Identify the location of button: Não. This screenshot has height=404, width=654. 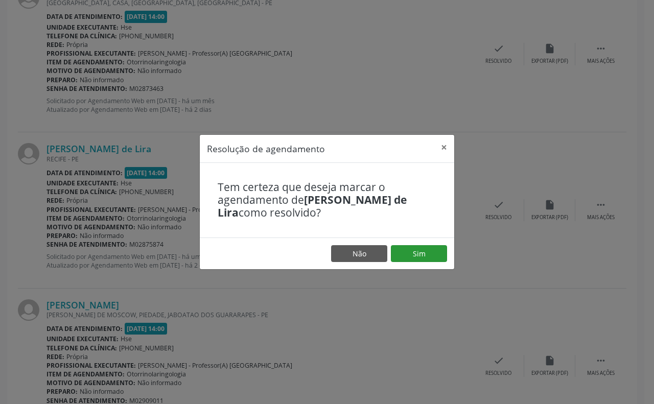
(359, 254).